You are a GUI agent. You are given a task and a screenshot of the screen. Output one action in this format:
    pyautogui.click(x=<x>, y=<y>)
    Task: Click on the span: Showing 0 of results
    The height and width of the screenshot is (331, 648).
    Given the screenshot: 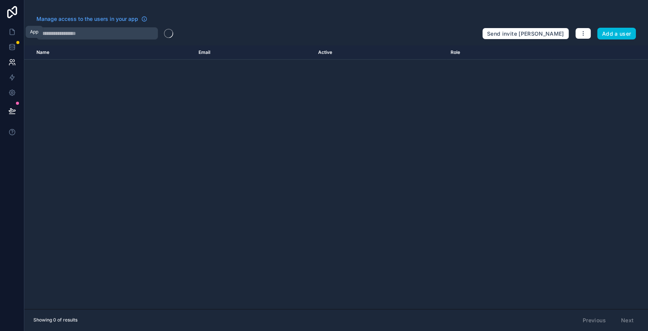 What is the action you would take?
    pyautogui.click(x=55, y=320)
    